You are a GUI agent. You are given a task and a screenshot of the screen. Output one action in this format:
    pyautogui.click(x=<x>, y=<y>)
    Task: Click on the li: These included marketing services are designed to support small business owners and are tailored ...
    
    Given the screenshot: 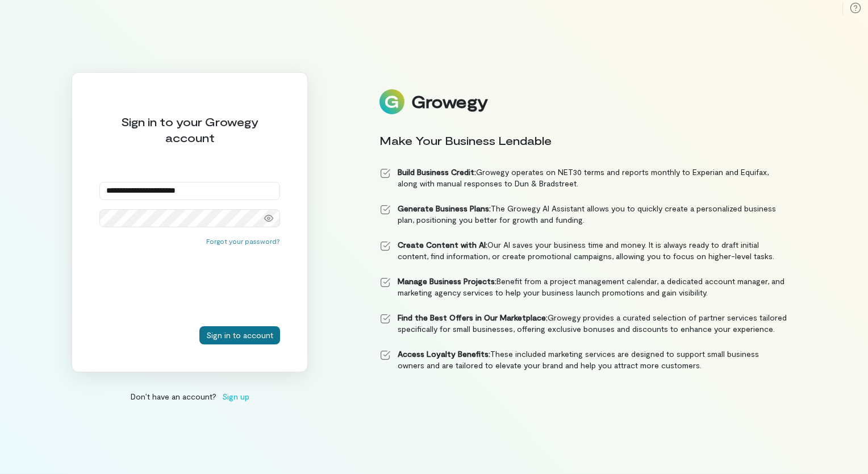 What is the action you would take?
    pyautogui.click(x=583, y=359)
    